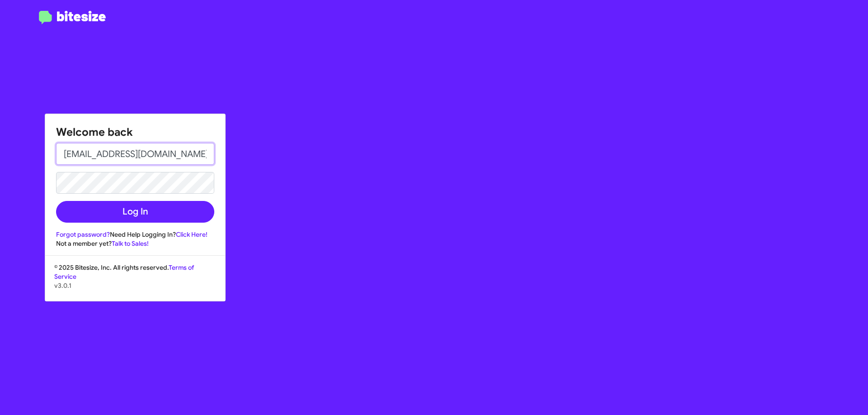  I want to click on a: Talk to Sales!, so click(130, 243).